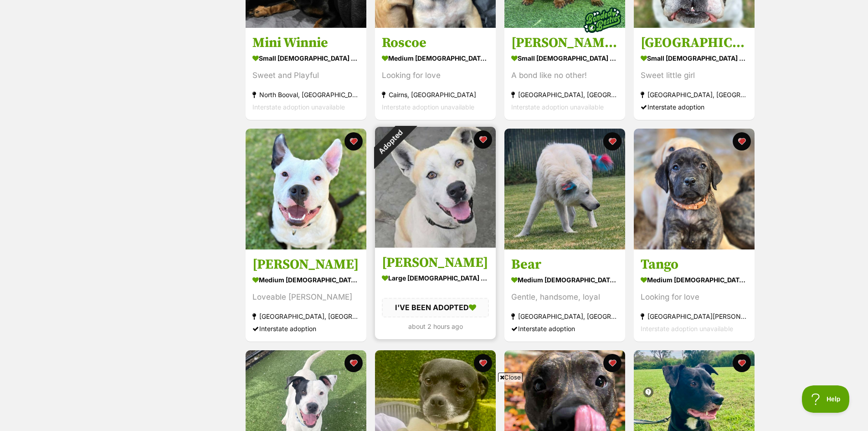  I want to click on div: about 2 hours ago, so click(435, 326).